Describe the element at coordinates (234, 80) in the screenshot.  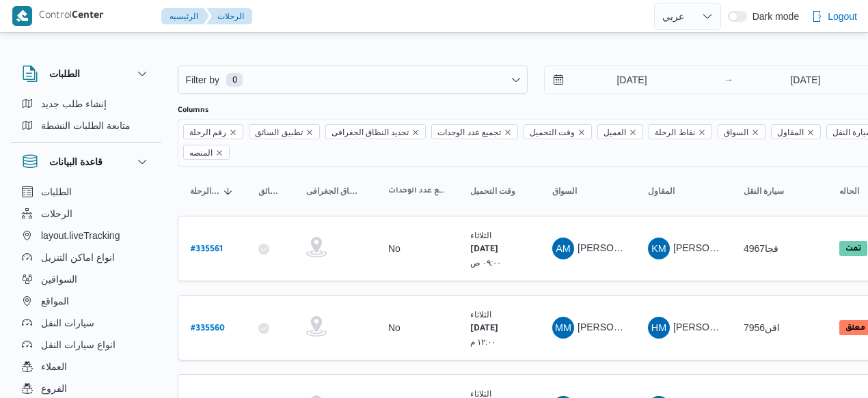
I see `span: 0 available filters` at that location.